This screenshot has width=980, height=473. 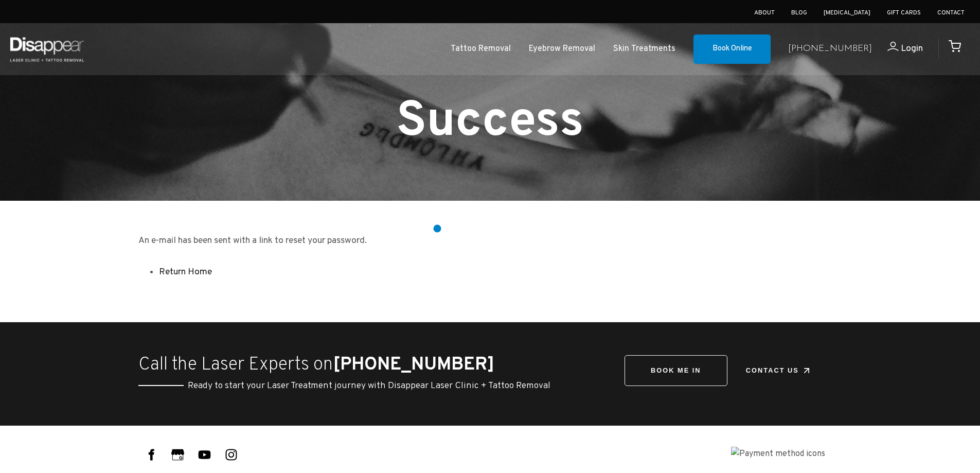 What do you see at coordinates (951, 13) in the screenshot?
I see `a: Contact` at bounding box center [951, 13].